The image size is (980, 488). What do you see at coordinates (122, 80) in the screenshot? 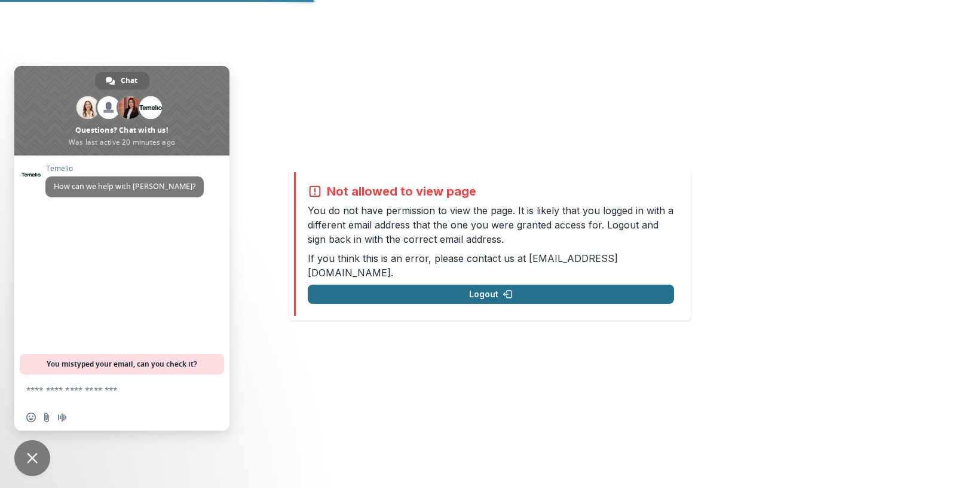
I see `a: Chat` at bounding box center [122, 80].